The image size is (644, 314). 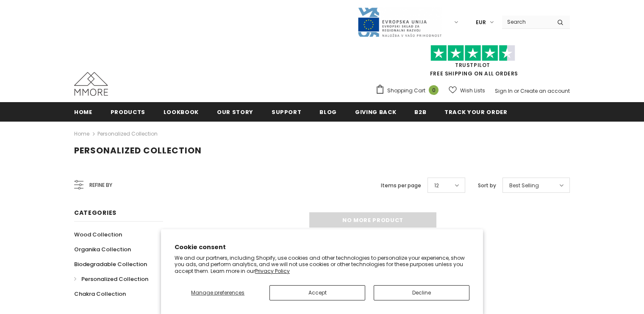 What do you see at coordinates (473, 53) in the screenshot?
I see `img: Trust Pilot Stars` at bounding box center [473, 53].